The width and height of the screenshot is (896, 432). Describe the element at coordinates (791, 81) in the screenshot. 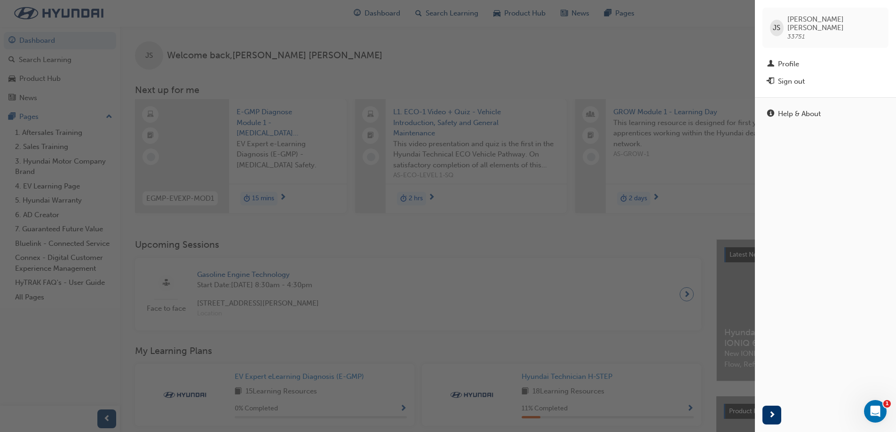

I see `div: Sign out` at that location.